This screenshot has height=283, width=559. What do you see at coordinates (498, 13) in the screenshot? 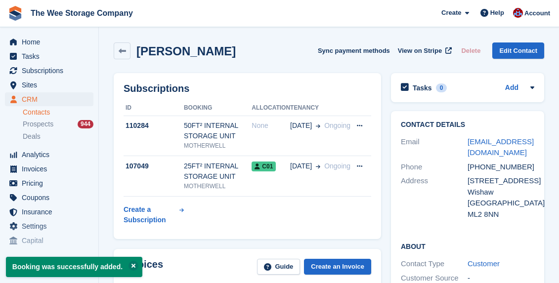
I see `span: Help` at bounding box center [498, 13].